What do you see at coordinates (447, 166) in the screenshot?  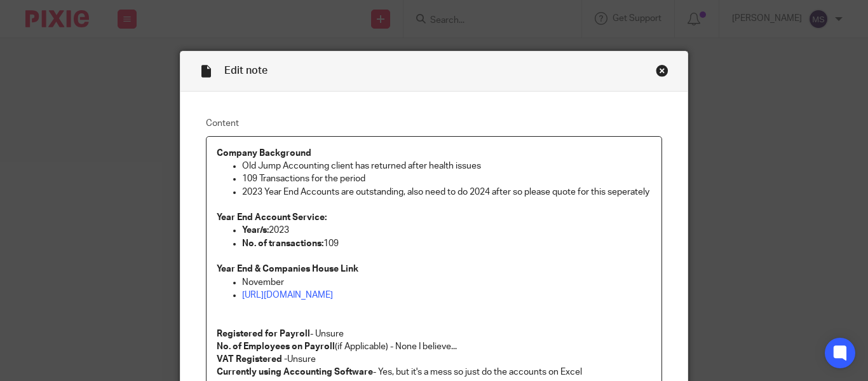 I see `p: Old Jump Accounting client has returned after health issues` at bounding box center [447, 166].